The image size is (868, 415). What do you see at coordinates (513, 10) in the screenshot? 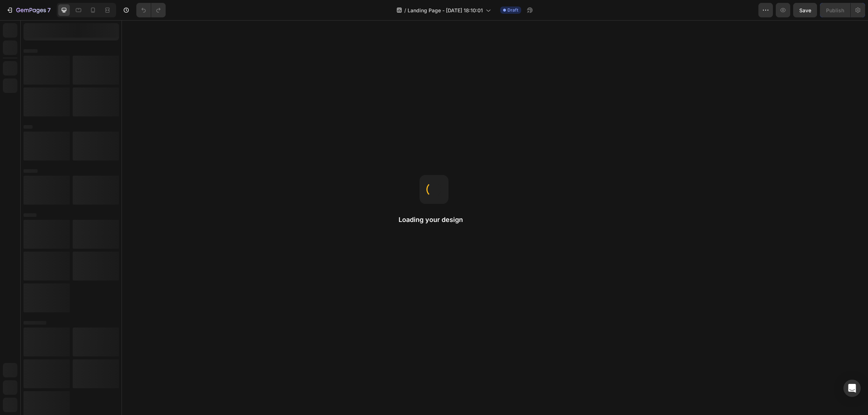
I see `span: Draft` at bounding box center [513, 10].